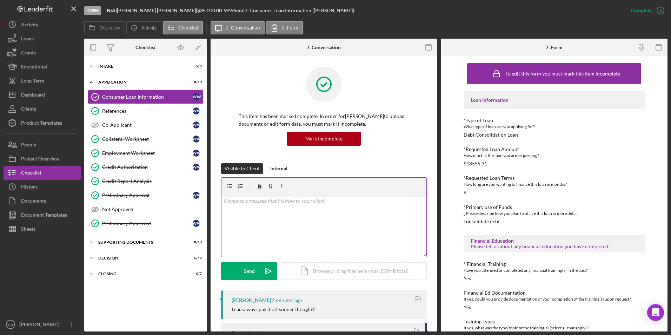  What do you see at coordinates (237, 28) in the screenshot?
I see `button: 7. Conversation` at bounding box center [237, 28].